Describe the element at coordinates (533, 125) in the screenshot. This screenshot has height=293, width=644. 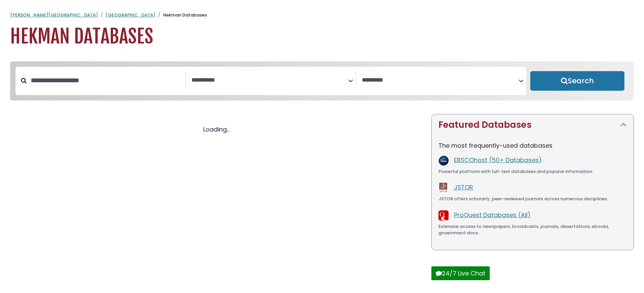
I see `button: Featured Databases` at that location.